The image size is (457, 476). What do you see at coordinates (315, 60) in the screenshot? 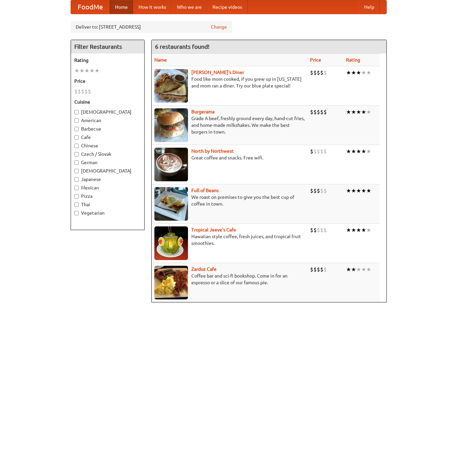
I see `a: Price` at bounding box center [315, 60].